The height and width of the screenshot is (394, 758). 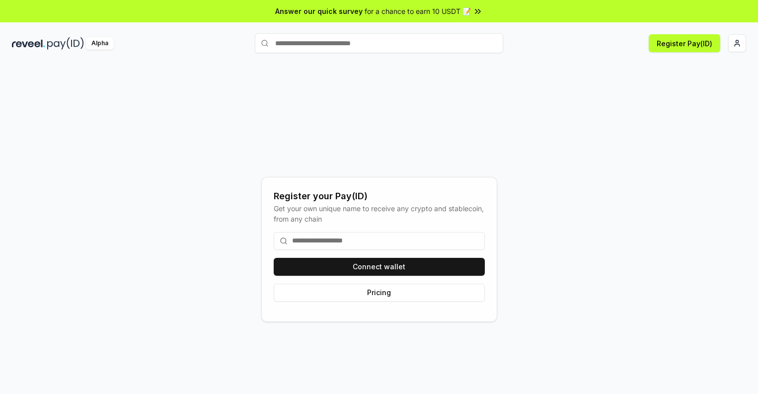 I want to click on div: Get your own unique name to receive any crypto and stablecoin, from any chain, so click(x=379, y=214).